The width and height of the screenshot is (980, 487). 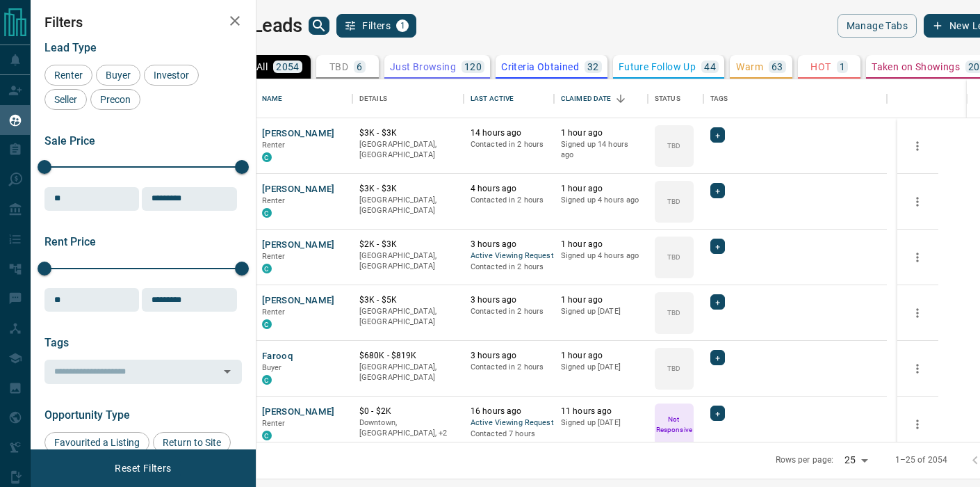 I want to click on span: Favourited a Listing, so click(x=97, y=443).